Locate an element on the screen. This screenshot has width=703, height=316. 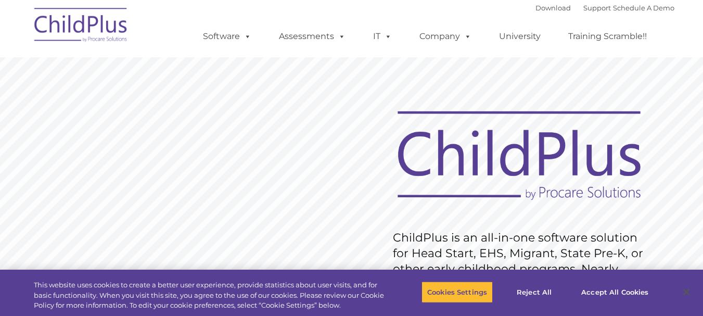
img: ChildPlus by Procare Solutions is located at coordinates (81, 27).